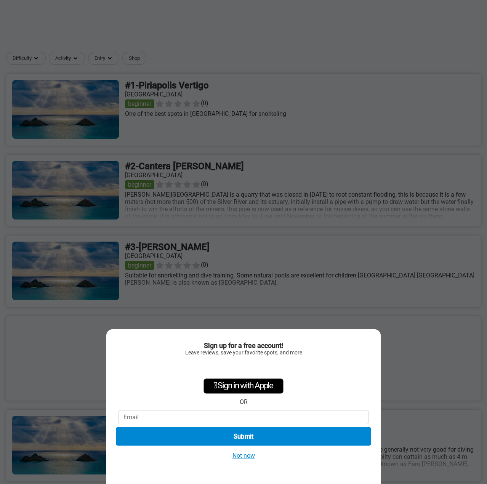 The width and height of the screenshot is (487, 484). I want to click on div: Leave reviews, save your favorite spots, and more, so click(243, 352).